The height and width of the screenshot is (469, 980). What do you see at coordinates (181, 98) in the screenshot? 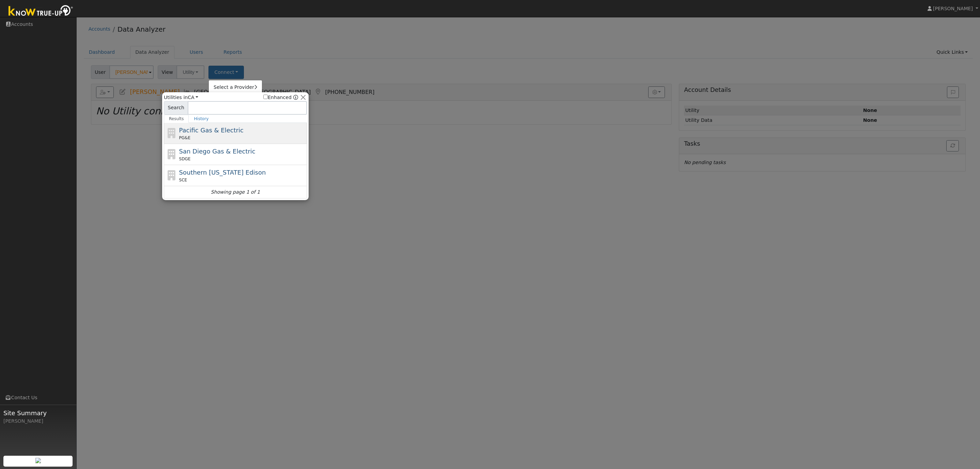
I see `span: Utilities in` at bounding box center [181, 98].